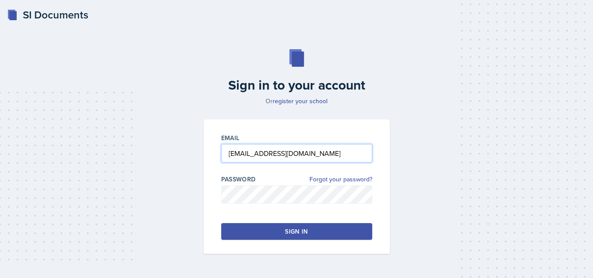 The height and width of the screenshot is (278, 593). What do you see at coordinates (297, 153) in the screenshot?
I see `input: Email` at bounding box center [297, 153].